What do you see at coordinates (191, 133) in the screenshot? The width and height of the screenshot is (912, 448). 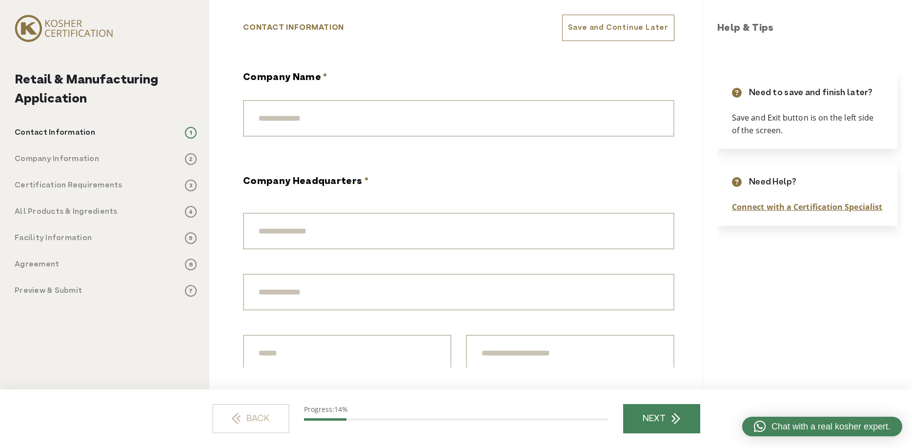 I see `span: 1` at bounding box center [191, 133].